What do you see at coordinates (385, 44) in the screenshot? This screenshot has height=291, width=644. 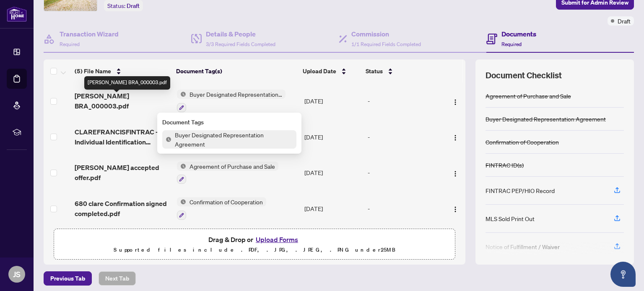 I see `span: 1/1 Required Fields Completed` at bounding box center [385, 44].